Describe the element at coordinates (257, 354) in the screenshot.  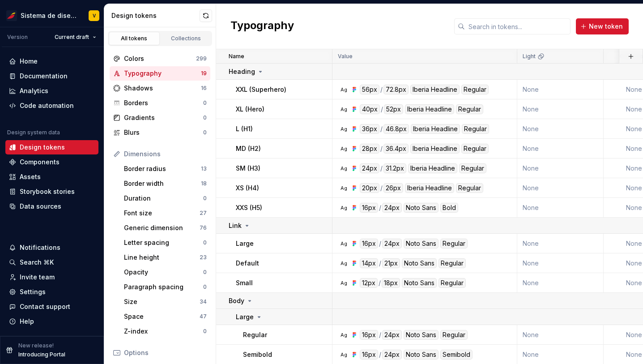
I see `p: Semibold` at that location.